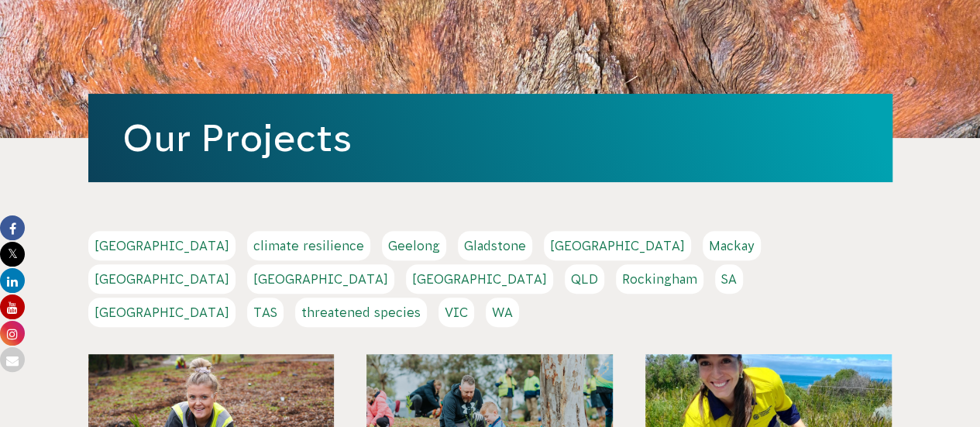 Image resolution: width=980 pixels, height=427 pixels. Describe the element at coordinates (457, 312) in the screenshot. I see `a: VIC` at that location.